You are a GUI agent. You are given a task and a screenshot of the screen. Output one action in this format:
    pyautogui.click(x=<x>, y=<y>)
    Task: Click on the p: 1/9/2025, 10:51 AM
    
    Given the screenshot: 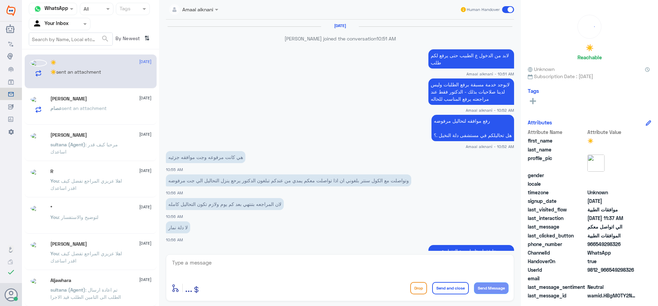 What is the action you would take?
    pyautogui.click(x=471, y=59)
    